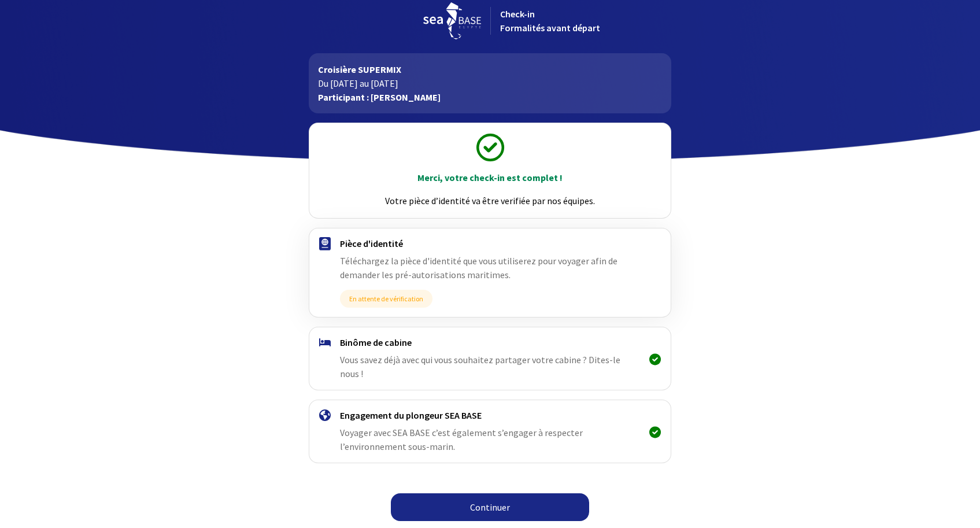  I want to click on p: Votre pièce d’identité va être verifiée par nos équipes., so click(490, 201).